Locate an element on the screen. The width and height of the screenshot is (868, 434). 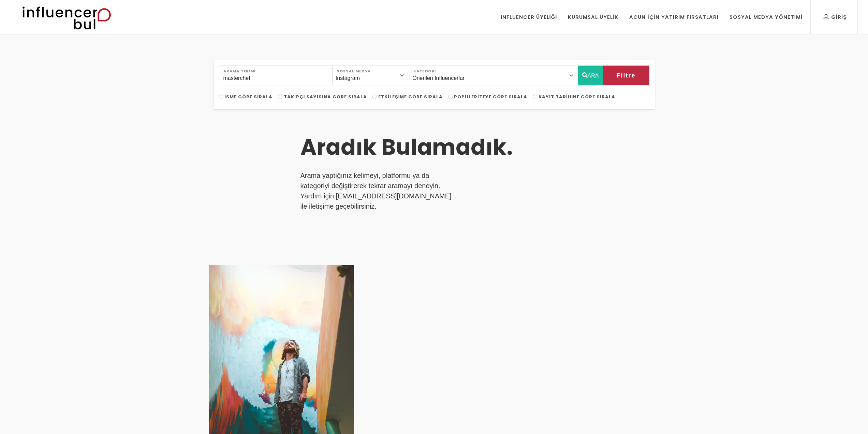
h3: Aradık Bulamadık. is located at coordinates (429, 147).